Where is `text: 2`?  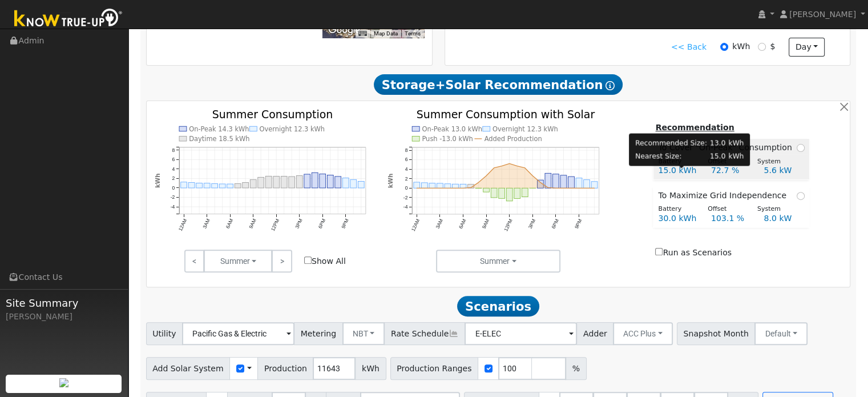 text: 2 is located at coordinates (173, 178).